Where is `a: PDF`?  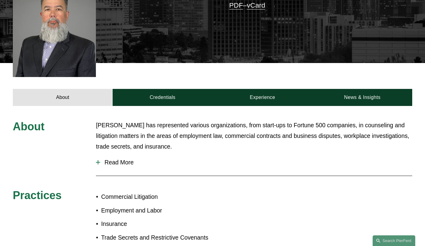
a: PDF is located at coordinates (236, 5).